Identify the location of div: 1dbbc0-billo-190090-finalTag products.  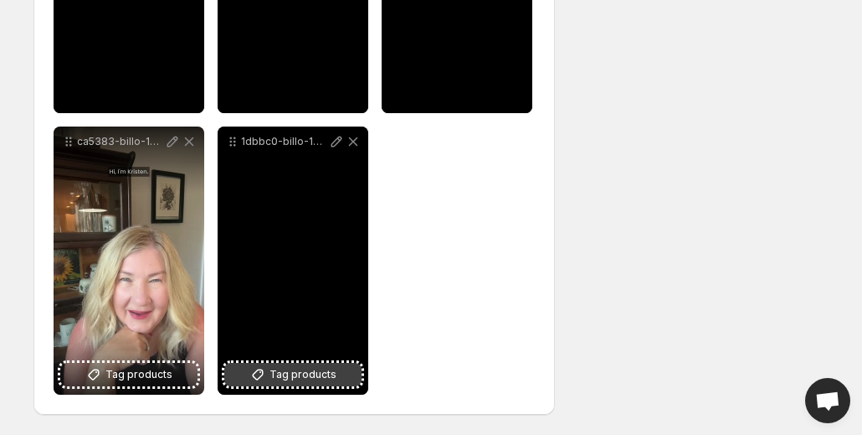
(293, 260).